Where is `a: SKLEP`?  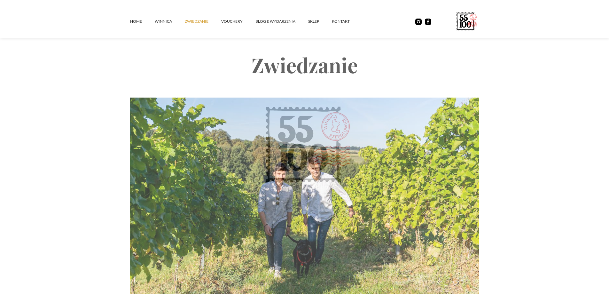 a: SKLEP is located at coordinates (320, 21).